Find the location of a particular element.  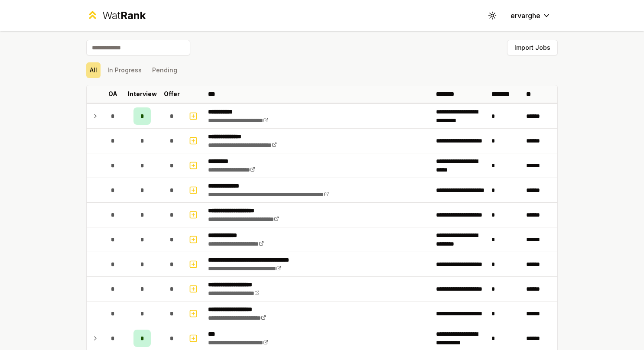

p: Offer is located at coordinates (172, 94).